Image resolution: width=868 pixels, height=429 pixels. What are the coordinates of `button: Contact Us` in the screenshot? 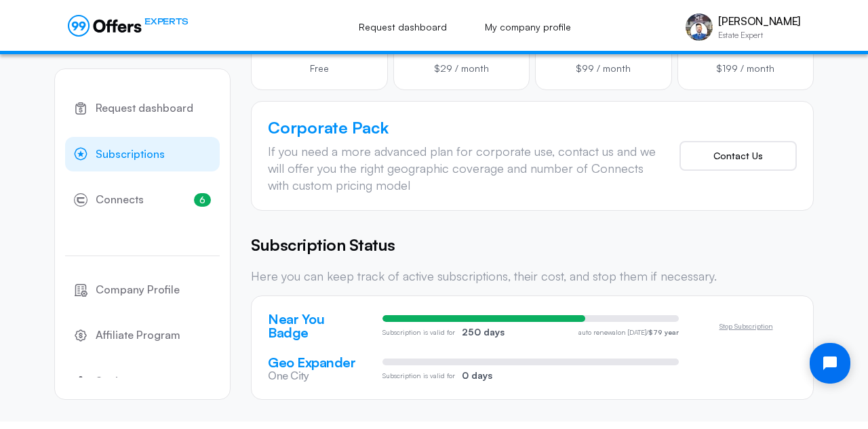 It's located at (738, 156).